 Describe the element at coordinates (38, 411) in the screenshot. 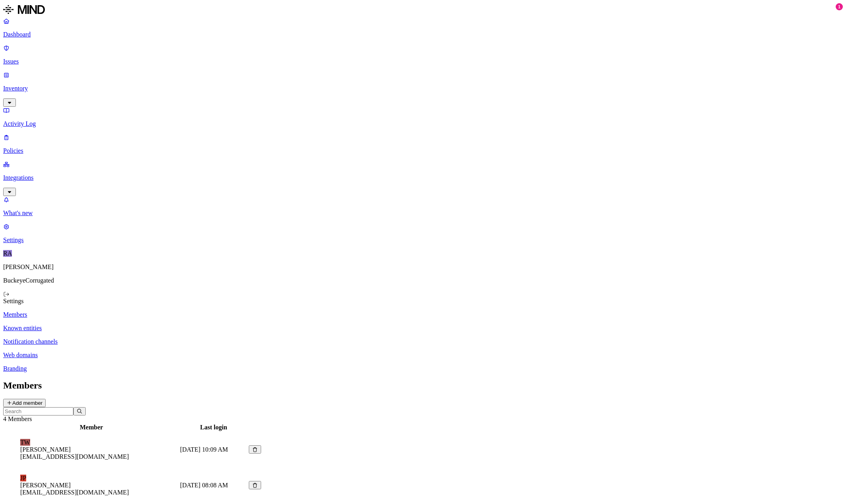

I see `input: Search` at that location.